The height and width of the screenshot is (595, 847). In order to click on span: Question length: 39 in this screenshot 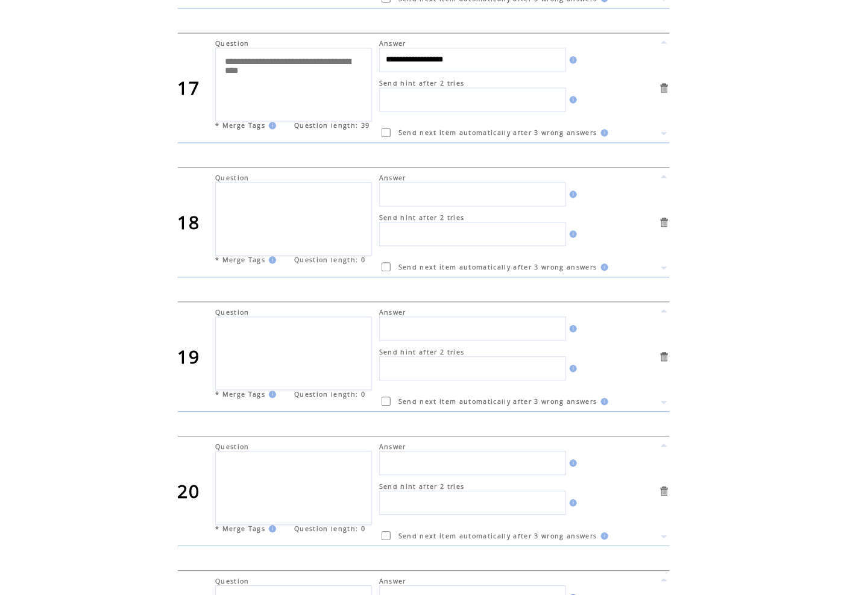, I will do `click(332, 126)`.